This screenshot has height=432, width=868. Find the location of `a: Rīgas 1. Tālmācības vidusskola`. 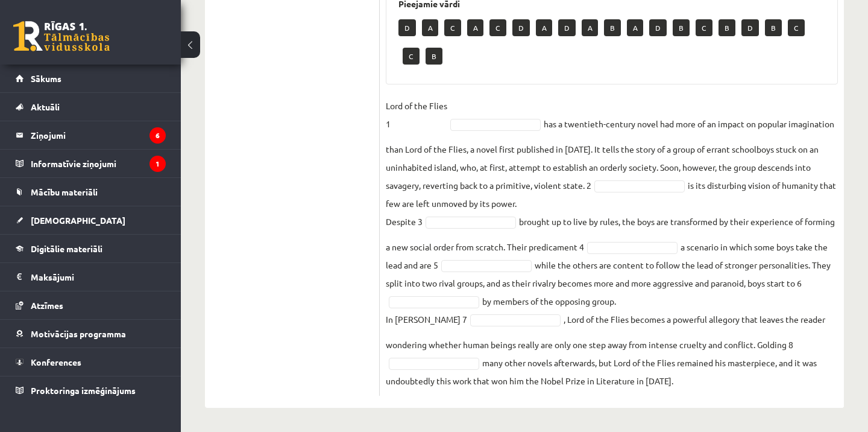

a: Rīgas 1. Tālmācības vidusskola is located at coordinates (62, 37).